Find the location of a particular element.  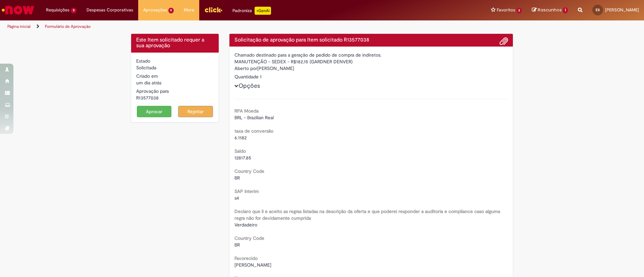

div: Chamado destinado para a geração de pedido de compra de indiretos. is located at coordinates (371, 55).